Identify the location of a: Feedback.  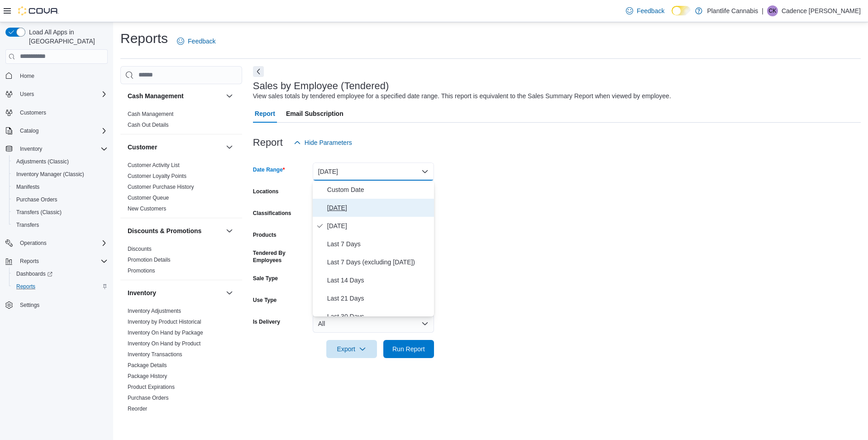
(645, 11).